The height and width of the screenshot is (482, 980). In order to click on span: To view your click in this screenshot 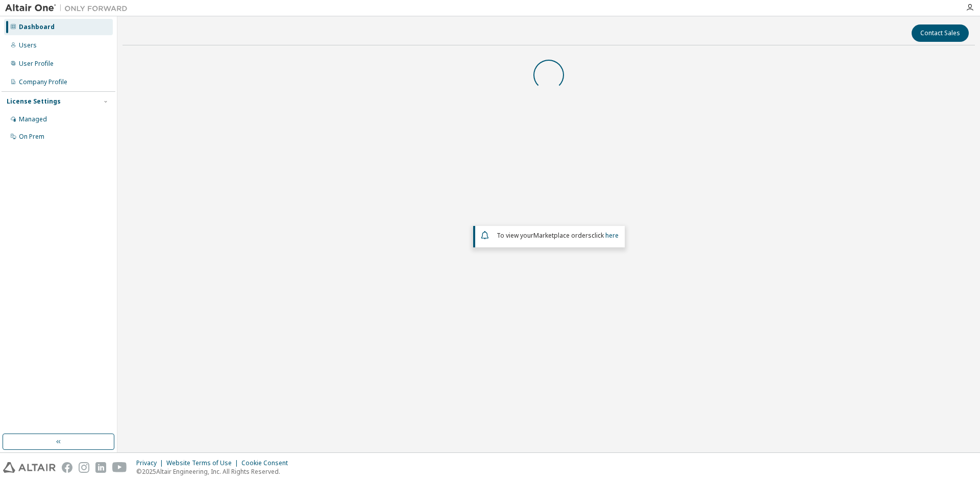, I will do `click(557, 235)`.